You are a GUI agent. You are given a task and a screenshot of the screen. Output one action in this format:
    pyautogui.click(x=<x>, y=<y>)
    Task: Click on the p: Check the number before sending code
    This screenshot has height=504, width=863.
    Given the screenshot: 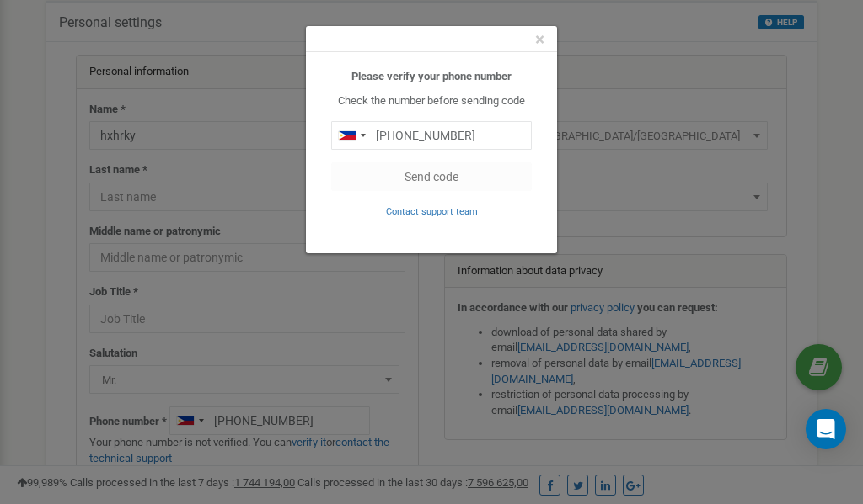 What is the action you would take?
    pyautogui.click(x=431, y=101)
    